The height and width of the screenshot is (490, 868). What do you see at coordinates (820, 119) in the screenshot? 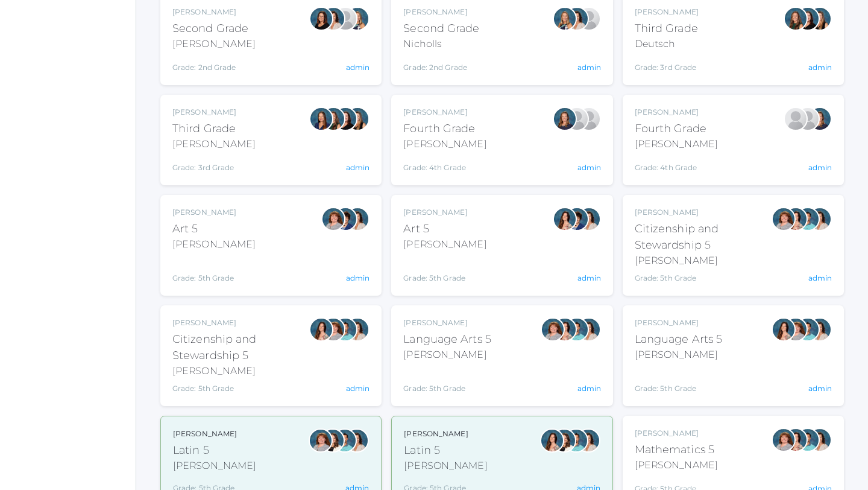
I see `div: Ellie Bradley` at bounding box center [820, 119].